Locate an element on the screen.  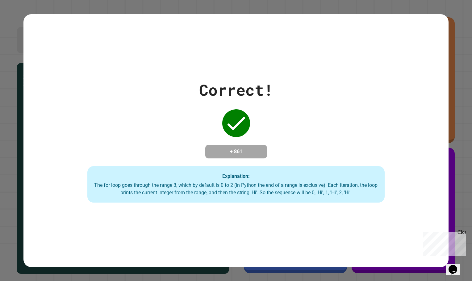
div: The for loop goes through the range 3, which by default is 0 to 2 (in Python the end of a range i... is located at coordinates (236, 189).